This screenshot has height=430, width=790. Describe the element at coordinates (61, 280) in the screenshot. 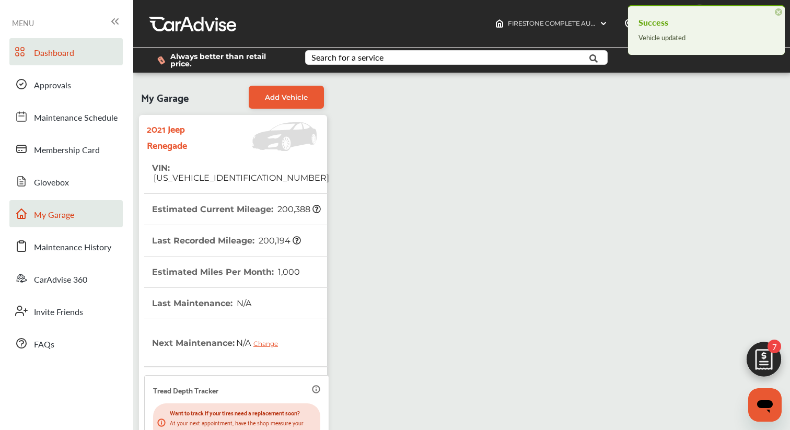

I see `span: CarAdvise 360` at that location.